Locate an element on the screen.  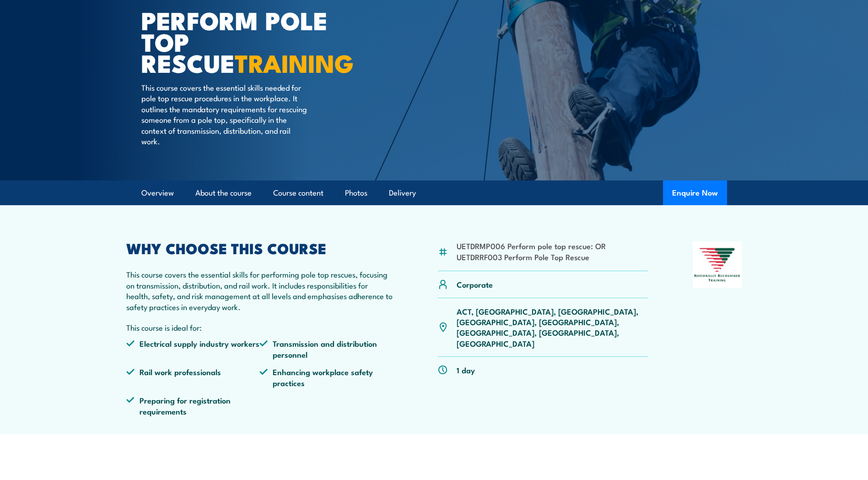
button: Enquire Now is located at coordinates (695, 193).